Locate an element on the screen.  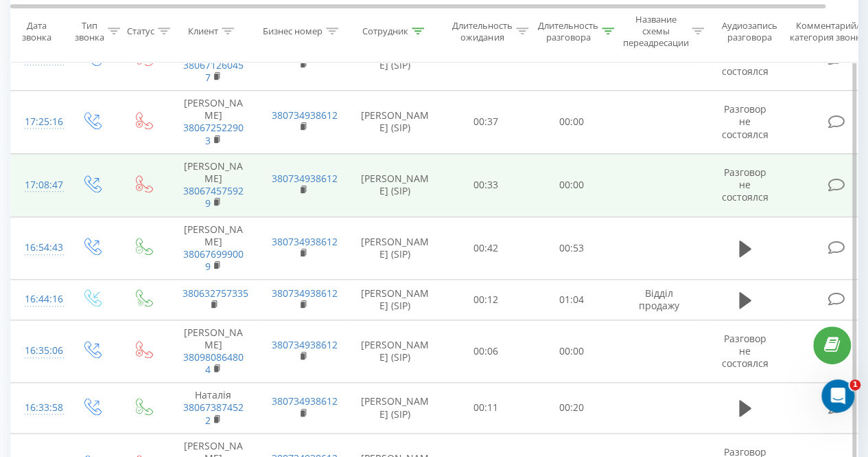
div: Длительность ожидания is located at coordinates (483, 31).